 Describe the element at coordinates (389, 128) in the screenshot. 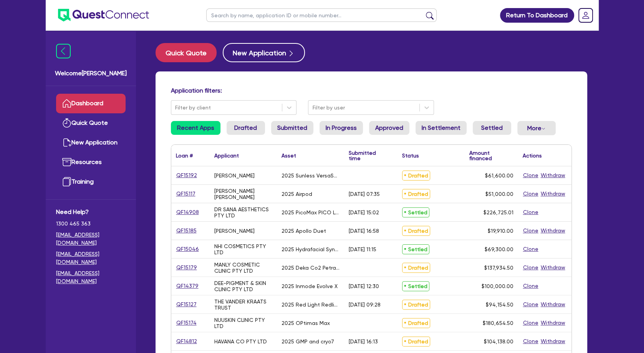

I see `a: Approved` at that location.